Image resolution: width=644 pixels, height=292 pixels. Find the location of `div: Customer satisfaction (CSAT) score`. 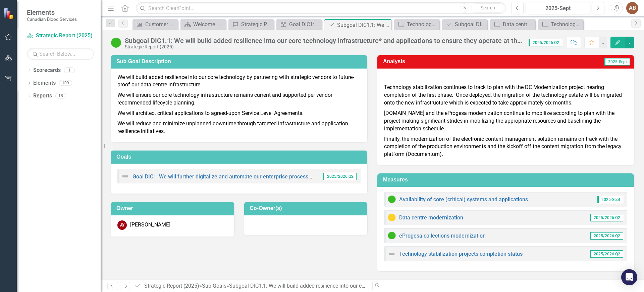

div: Customer satisfaction (CSAT) score is located at coordinates (161, 24).